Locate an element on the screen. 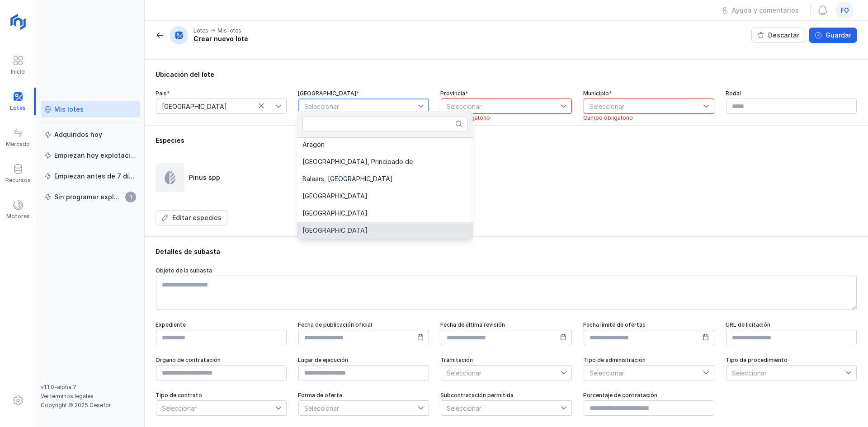 Image resolution: width=868 pixels, height=427 pixels. a: Adquiridos hoy is located at coordinates (90, 135).